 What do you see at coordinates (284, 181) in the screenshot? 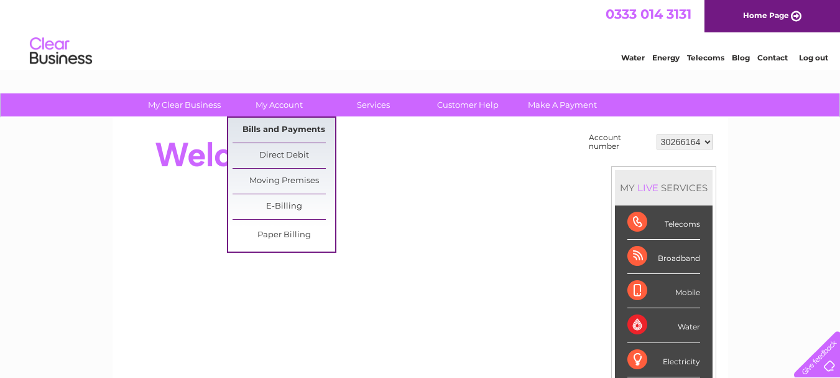
I see `a: Moving Premises` at bounding box center [284, 181].